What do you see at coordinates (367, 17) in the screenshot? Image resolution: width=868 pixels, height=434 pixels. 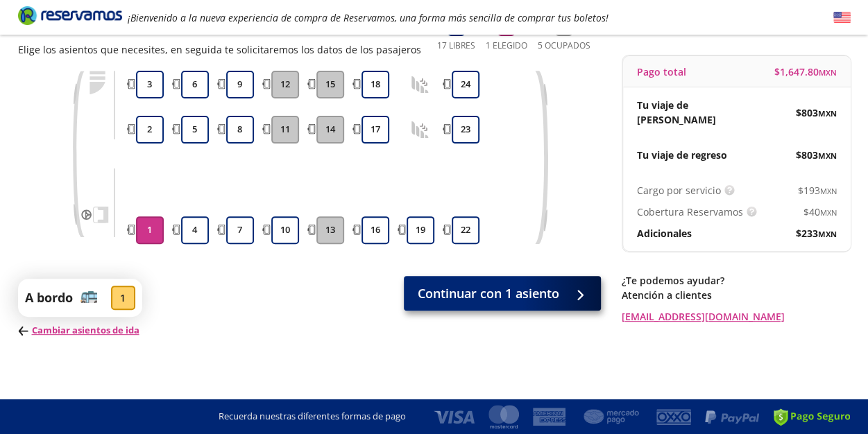 I see `em: ¡Bienvenido a la nueva experiencia de compra de Reservamos, una forma más sencilla de comprar tus...` at bounding box center [367, 17].